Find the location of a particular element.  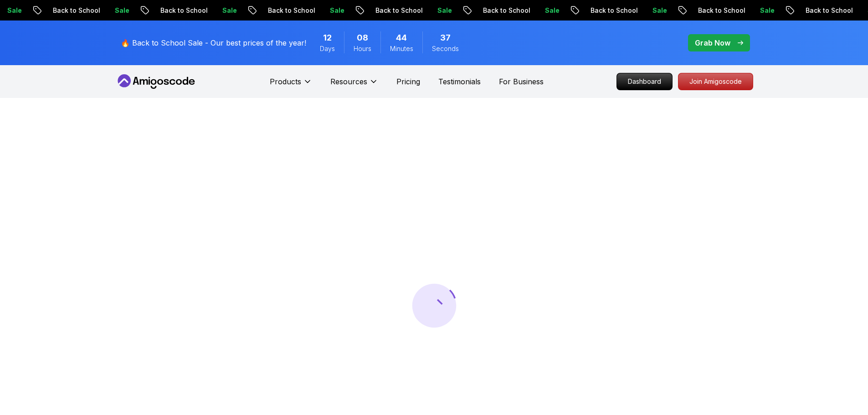

span: 8 Hours is located at coordinates (362, 38).